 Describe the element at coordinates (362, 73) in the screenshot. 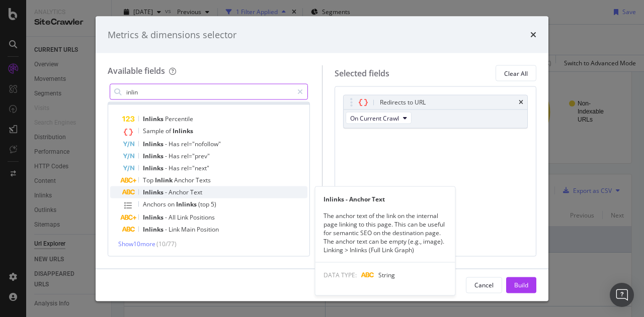

I see `div: Selected fields` at that location.